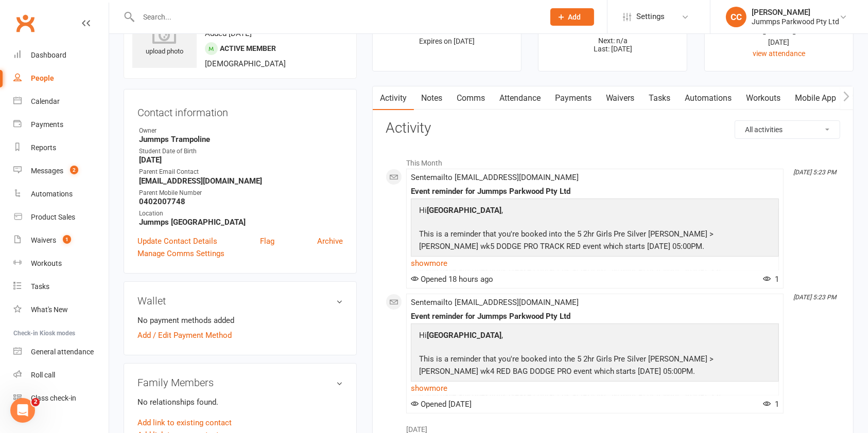 Image resolution: width=868 pixels, height=433 pixels. I want to click on a: Flag, so click(267, 241).